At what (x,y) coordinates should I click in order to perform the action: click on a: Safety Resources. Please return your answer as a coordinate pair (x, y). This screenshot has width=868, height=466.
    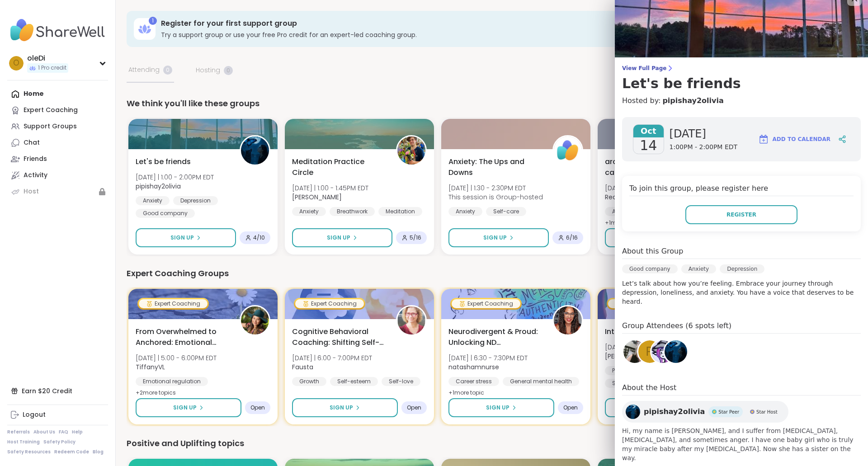
    Looking at the image, I should click on (29, 452).